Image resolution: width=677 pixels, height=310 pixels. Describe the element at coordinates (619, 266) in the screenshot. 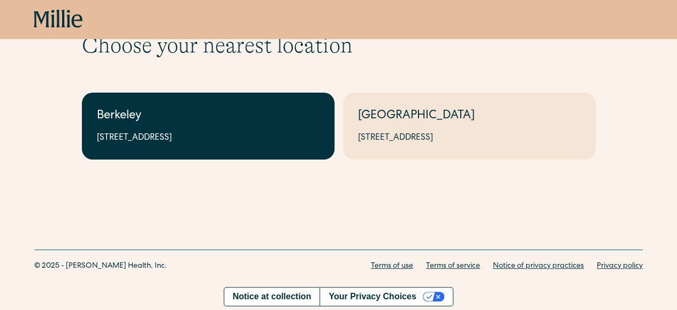

I see `a: Privacy policy` at that location.